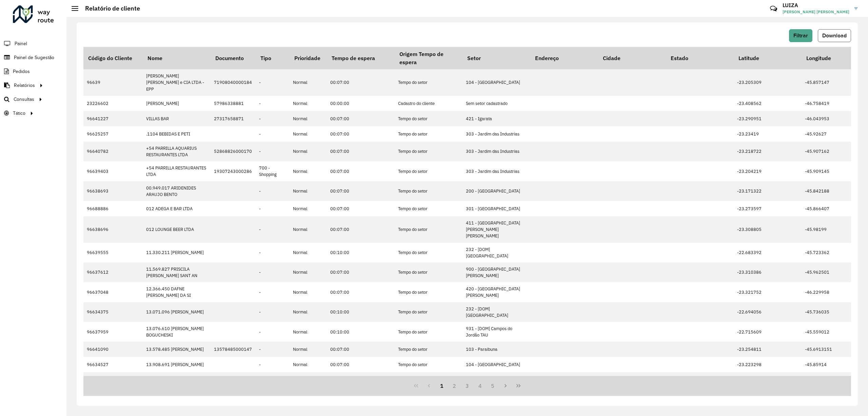 Image resolution: width=868 pixels, height=416 pixels. What do you see at coordinates (700, 58) in the screenshot?
I see `th: Estado` at bounding box center [700, 58].